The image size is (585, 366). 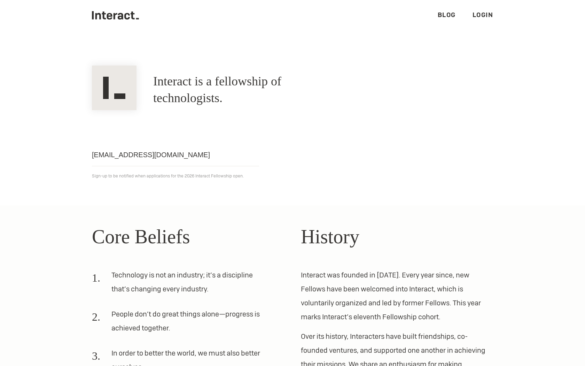 What do you see at coordinates (188, 237) in the screenshot?
I see `h2: Core Beliefs` at bounding box center [188, 237].